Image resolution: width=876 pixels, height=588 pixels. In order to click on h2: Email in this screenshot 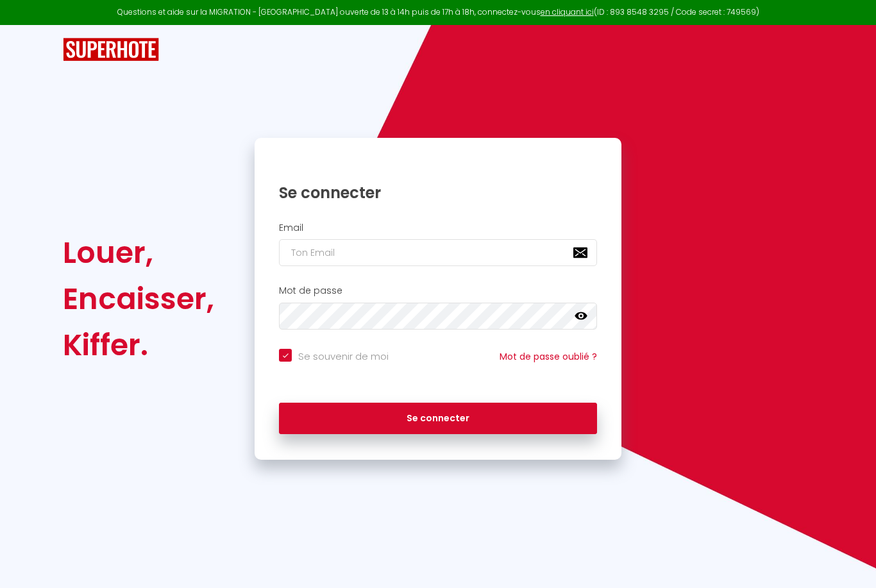, I will do `click(438, 227)`.